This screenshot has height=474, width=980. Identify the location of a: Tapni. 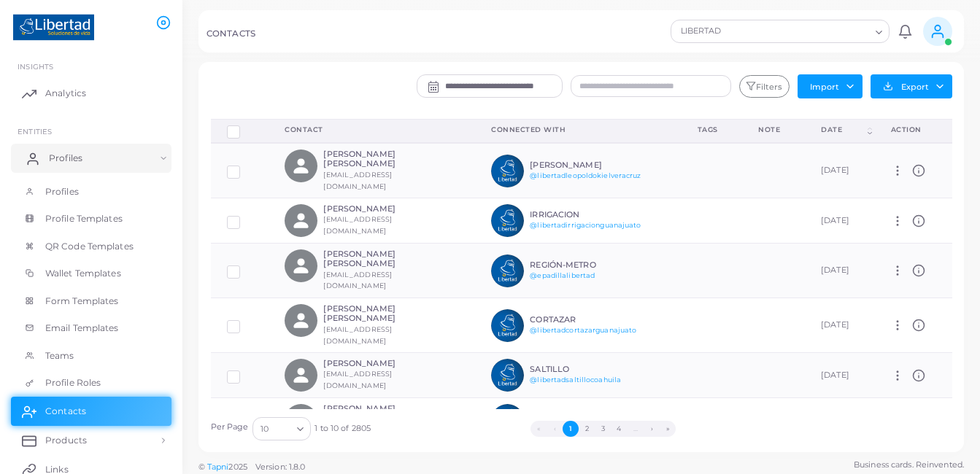
(219, 467).